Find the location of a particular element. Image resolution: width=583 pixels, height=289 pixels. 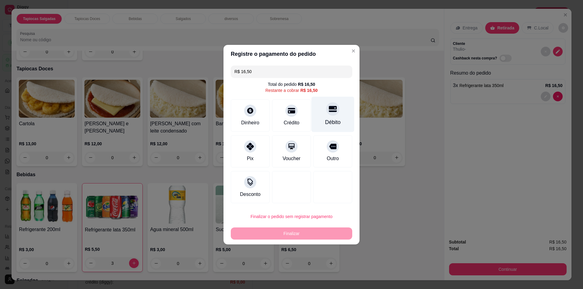

div: Restante a cobrar is located at coordinates (292, 91).